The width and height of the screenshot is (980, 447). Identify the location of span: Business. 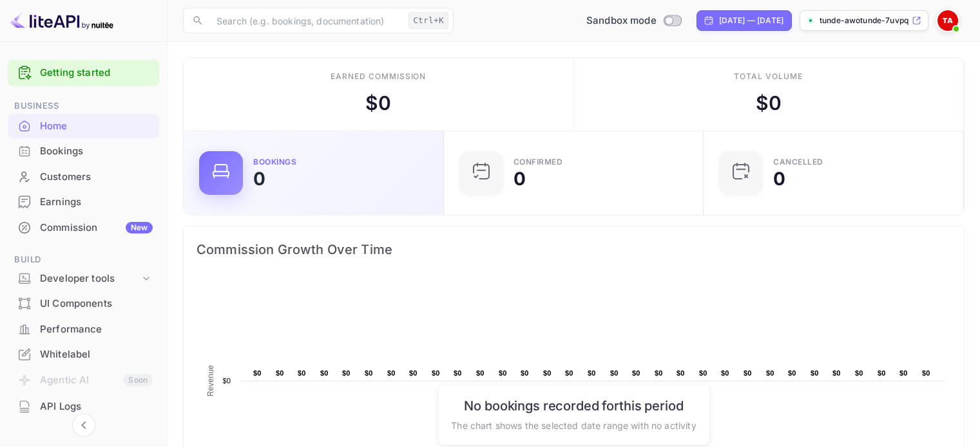
(83, 106).